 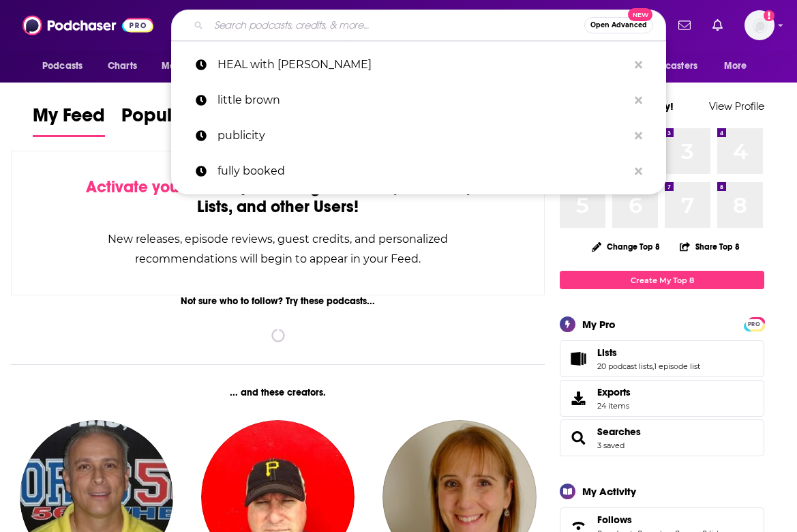 What do you see at coordinates (423, 171) in the screenshot?
I see `p: fully booked` at bounding box center [423, 171].